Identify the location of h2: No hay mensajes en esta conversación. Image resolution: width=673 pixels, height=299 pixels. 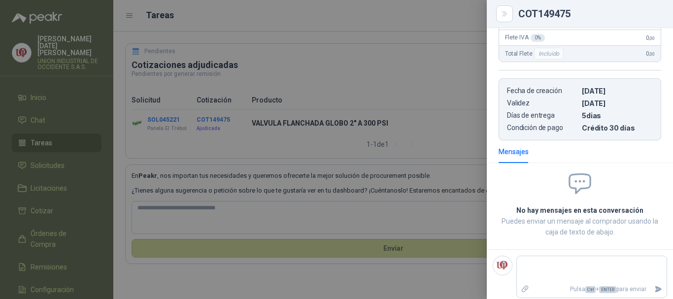
(580, 210).